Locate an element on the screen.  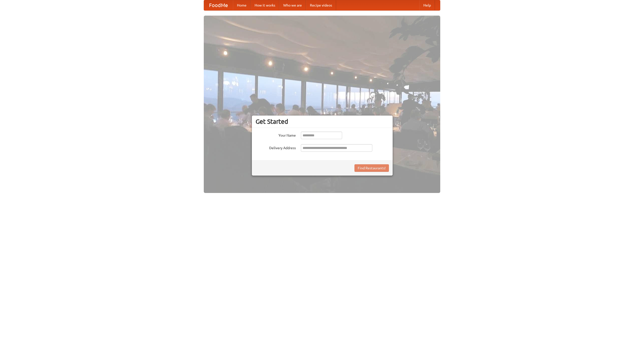
label: Your Name is located at coordinates (276, 135).